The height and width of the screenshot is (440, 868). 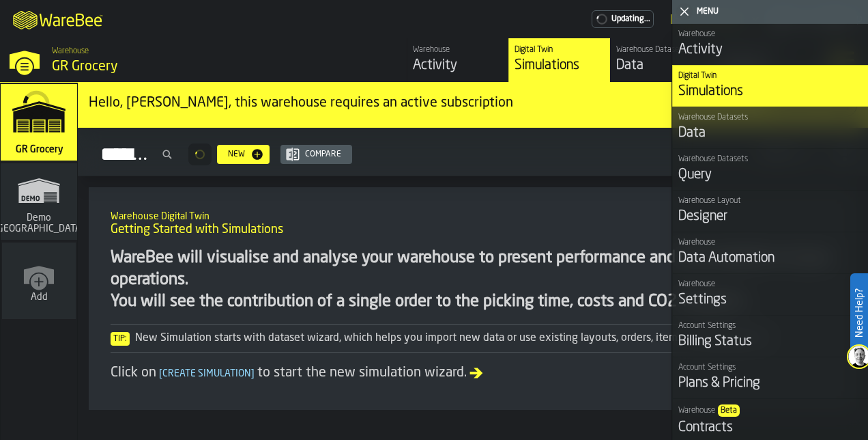 What do you see at coordinates (39, 297) in the screenshot?
I see `span: Add` at bounding box center [39, 297].